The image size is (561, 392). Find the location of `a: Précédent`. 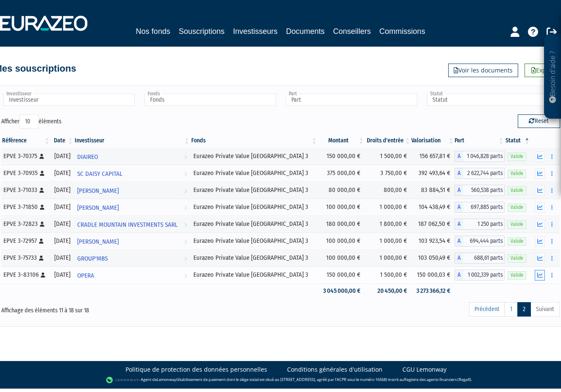

a: Précédent is located at coordinates (487, 310).